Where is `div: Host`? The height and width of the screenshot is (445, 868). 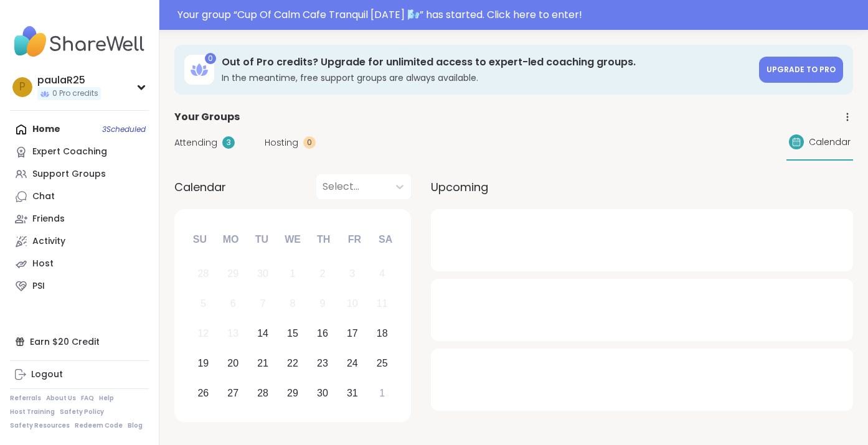
div: Host is located at coordinates (43, 264).